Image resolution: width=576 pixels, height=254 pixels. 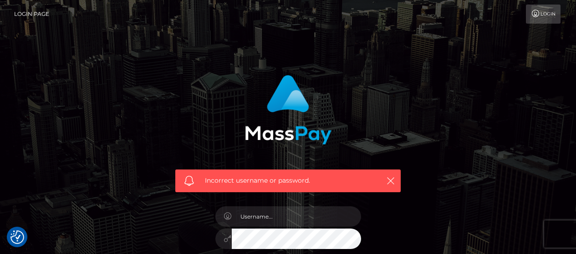 What do you see at coordinates (17, 238) in the screenshot?
I see `img: Revisit consent button` at bounding box center [17, 238].